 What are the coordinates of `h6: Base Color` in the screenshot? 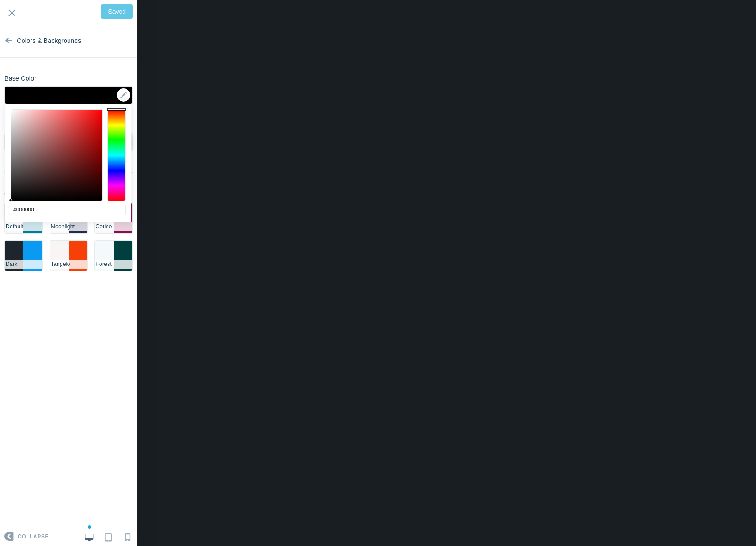 It's located at (21, 79).